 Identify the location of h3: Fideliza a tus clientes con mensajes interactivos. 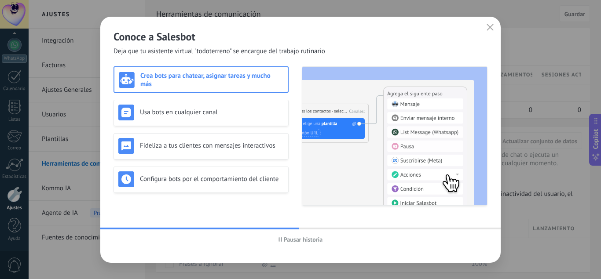
(212, 146).